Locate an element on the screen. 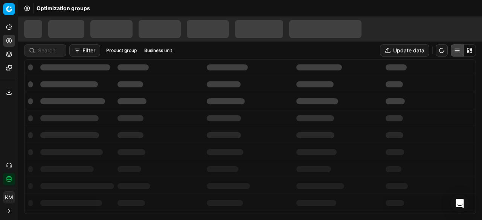  button: Product group is located at coordinates (121, 50).